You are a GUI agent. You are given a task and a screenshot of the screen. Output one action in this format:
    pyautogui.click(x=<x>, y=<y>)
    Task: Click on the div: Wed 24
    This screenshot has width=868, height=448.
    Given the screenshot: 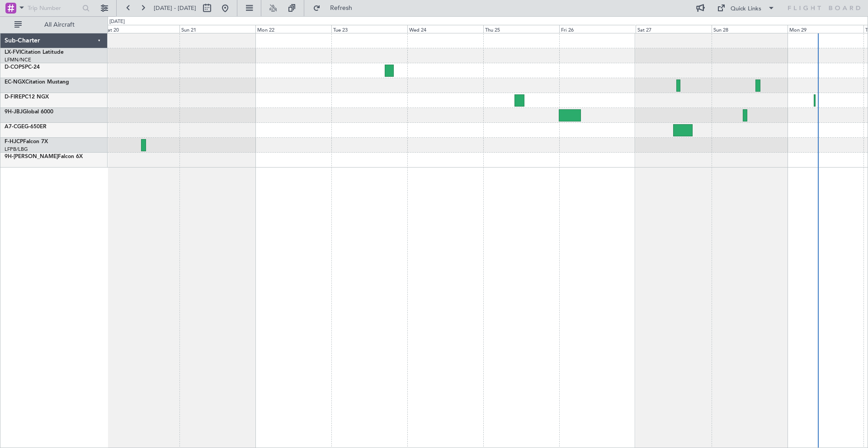 What is the action you would take?
    pyautogui.click(x=445, y=29)
    